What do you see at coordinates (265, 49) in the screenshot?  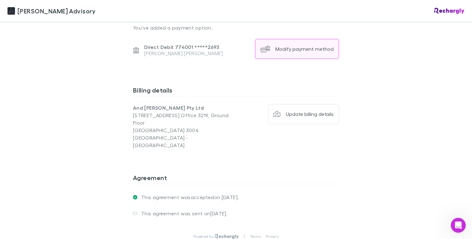 I see `img: Modify payment method's Logo` at bounding box center [265, 49].